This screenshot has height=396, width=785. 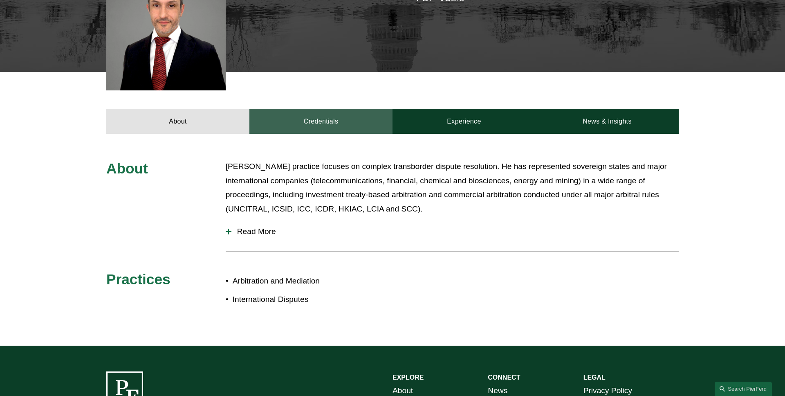 What do you see at coordinates (504, 377) in the screenshot?
I see `strong: CONNECT` at bounding box center [504, 377].